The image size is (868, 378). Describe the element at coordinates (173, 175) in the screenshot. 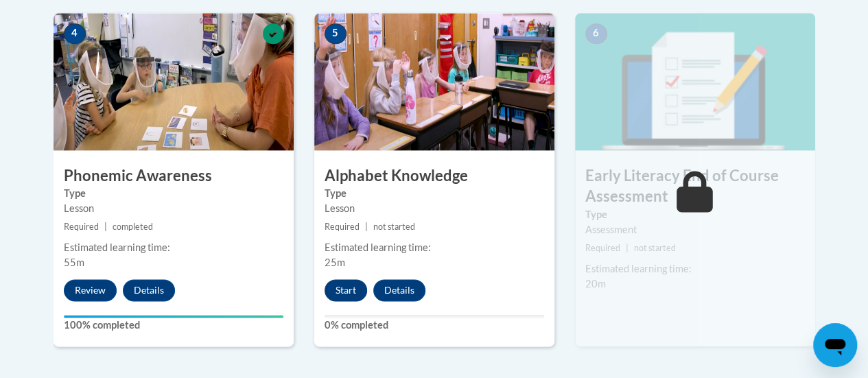

I see `h3: Phonemic Awareness` at that location.